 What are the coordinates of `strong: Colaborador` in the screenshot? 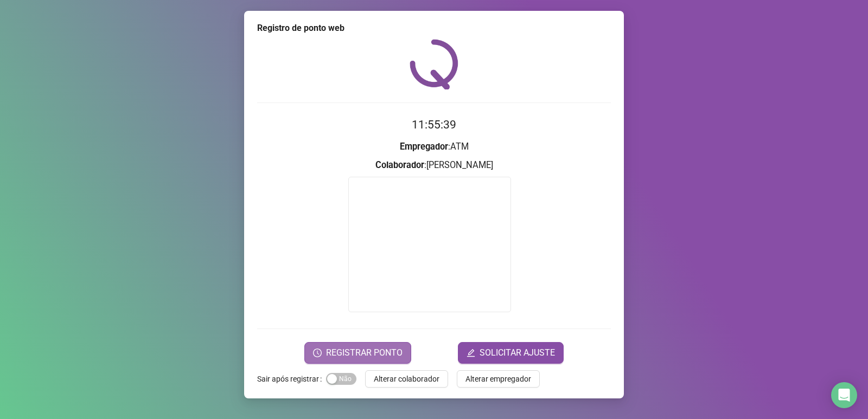 It's located at (400, 165).